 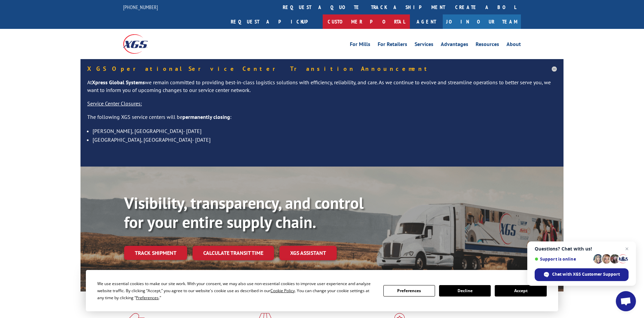 I want to click on div: Cookie Consent Prompt, so click(x=322, y=290).